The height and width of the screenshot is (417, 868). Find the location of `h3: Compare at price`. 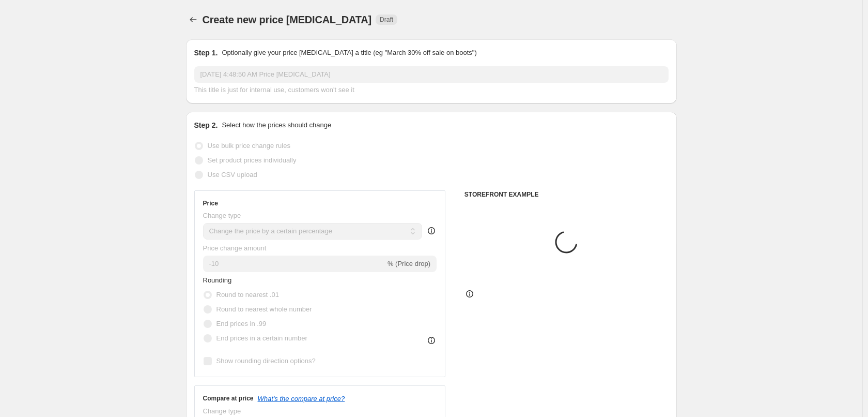

h3: Compare at price is located at coordinates (228, 398).